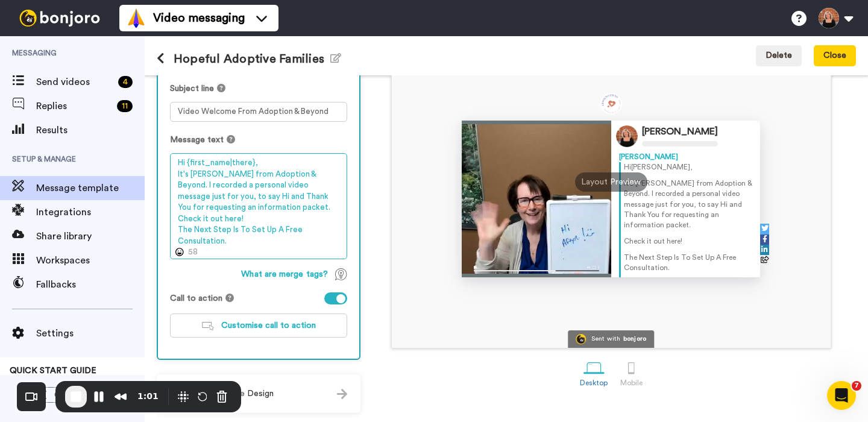 This screenshot has width=868, height=422. Describe the element at coordinates (341, 275) in the screenshot. I see `img: TagTips.svg` at that location.